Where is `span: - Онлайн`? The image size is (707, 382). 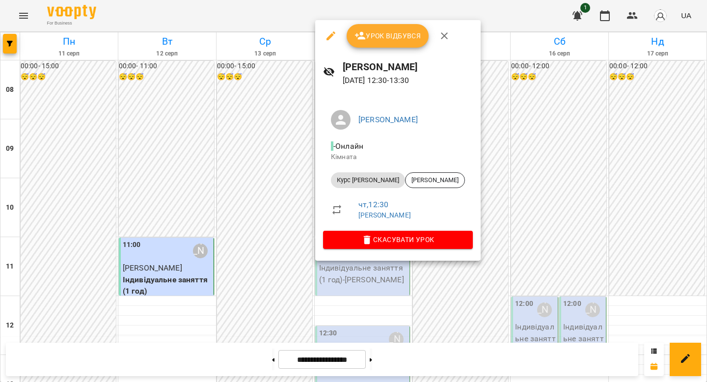 span: - Онлайн is located at coordinates (348, 146).